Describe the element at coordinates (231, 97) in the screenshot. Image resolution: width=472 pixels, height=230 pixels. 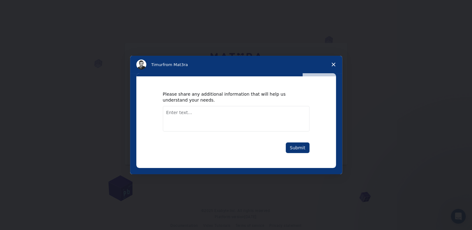
I see `div: Please share any additional information that will help us understand your needs.` at that location.